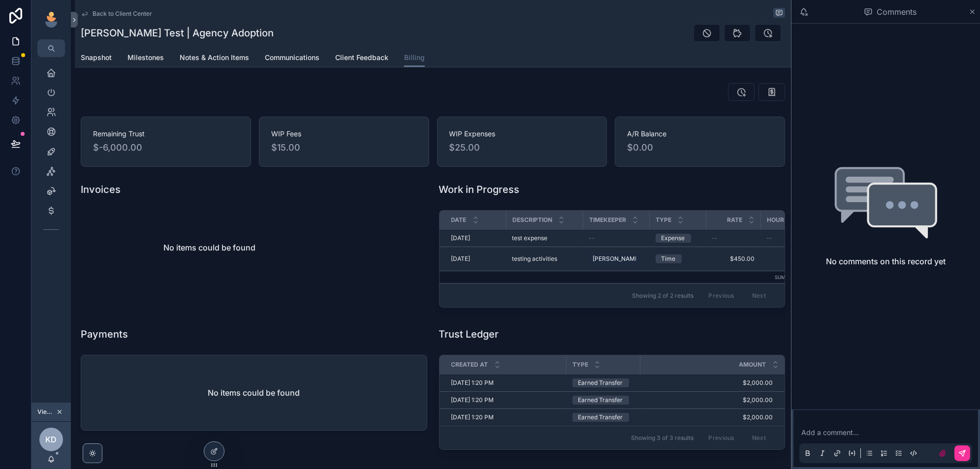 The image size is (980, 469). What do you see at coordinates (146, 59) in the screenshot?
I see `a: Milestones` at bounding box center [146, 59].